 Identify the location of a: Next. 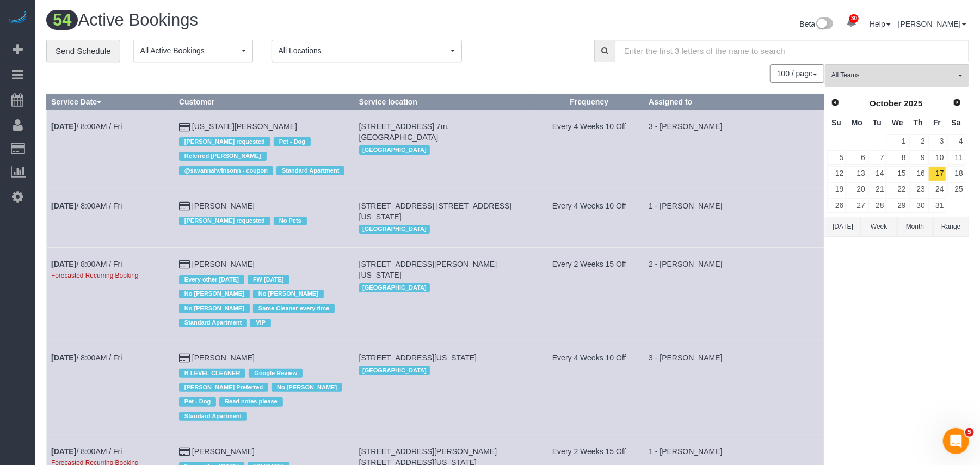
(957, 103).